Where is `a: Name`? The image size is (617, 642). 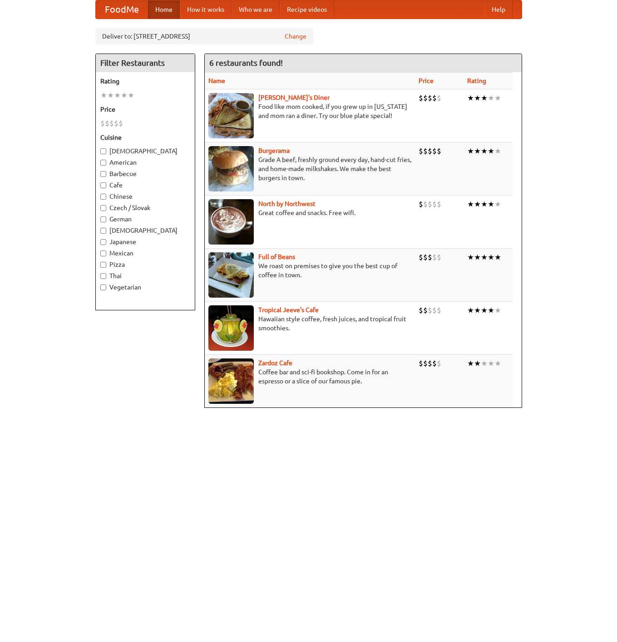
a: Name is located at coordinates (217, 81).